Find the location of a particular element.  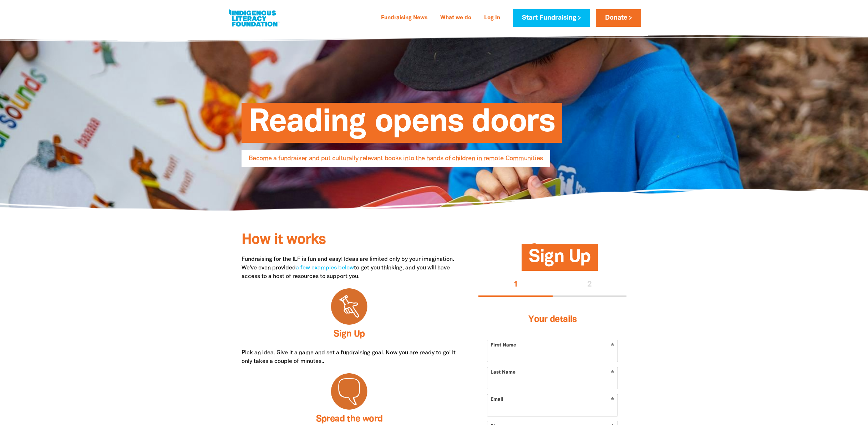

p: Fundraising for the ILF is fun and easy! Ideas are limited only by your imagination. We've even p... is located at coordinates (349, 268).